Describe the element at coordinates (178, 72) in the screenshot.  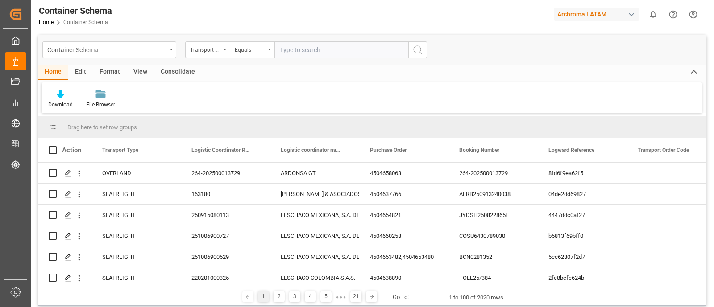
I see `div: Consolidate` at that location.